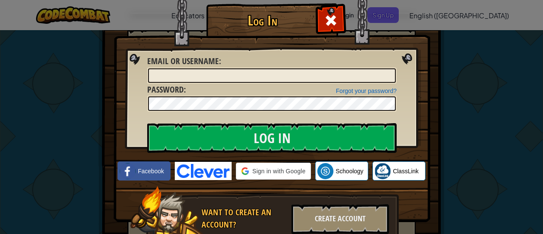 The image size is (543, 234). I want to click on input: Log In, so click(272, 138).